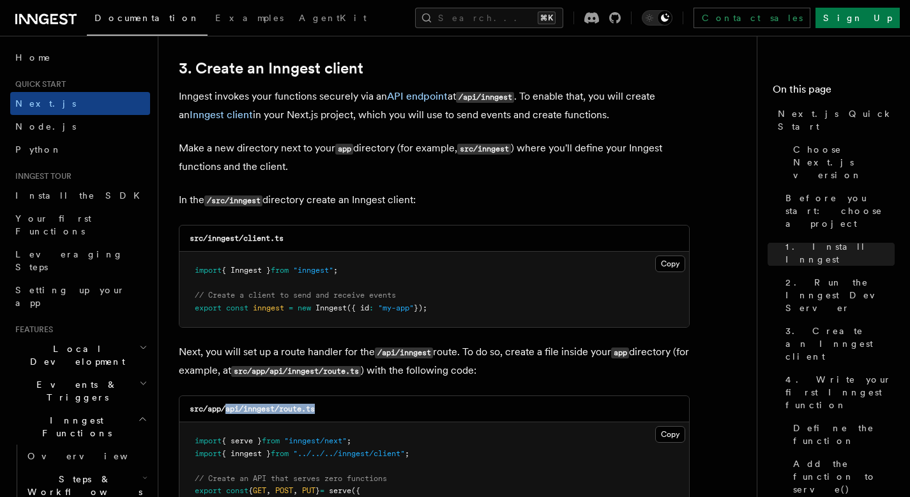  I want to click on span: Node.js, so click(45, 126).